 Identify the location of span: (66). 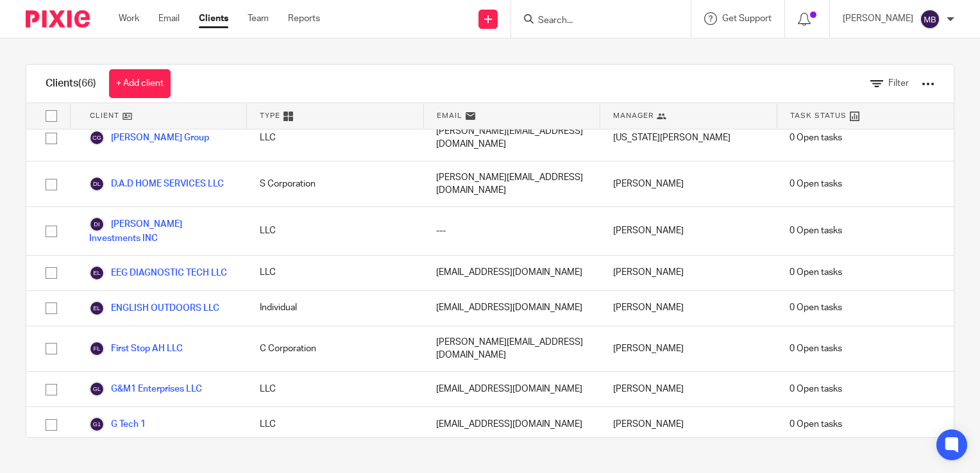
(87, 83).